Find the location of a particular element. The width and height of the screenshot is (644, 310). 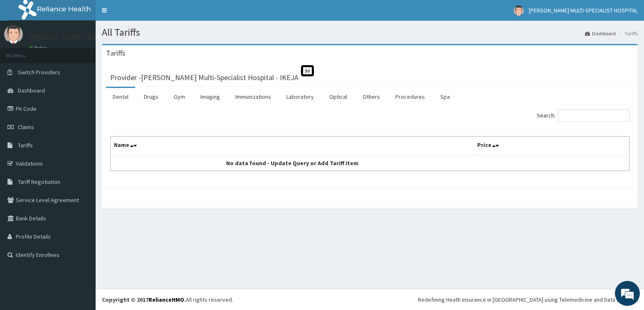

span: Claims is located at coordinates (26, 127).